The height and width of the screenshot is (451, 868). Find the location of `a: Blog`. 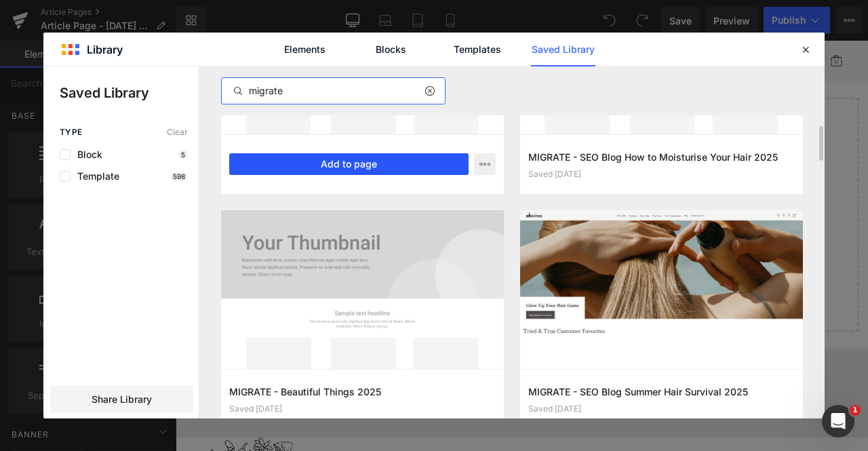

a: Blog is located at coordinates (529, 25).